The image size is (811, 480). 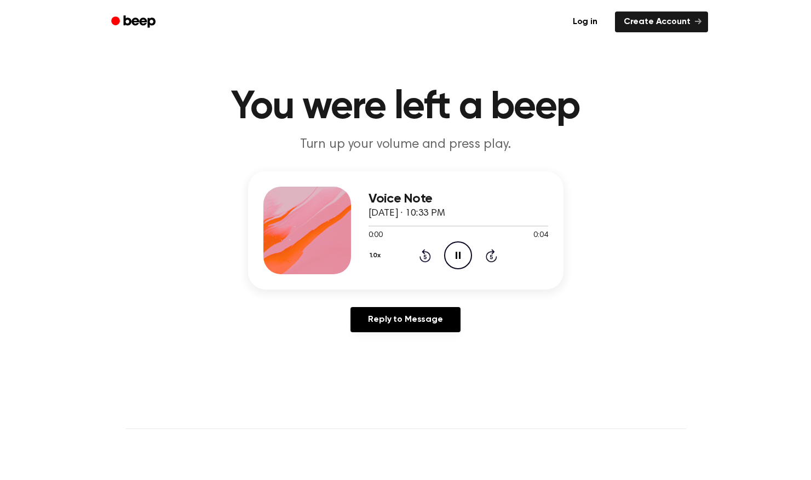 I want to click on a: Create Account, so click(x=661, y=22).